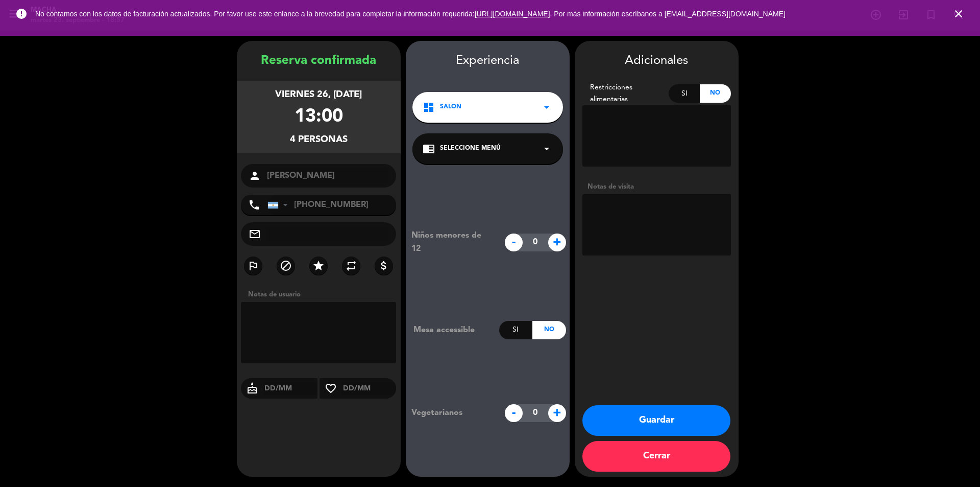 This screenshot has width=980, height=487. Describe the element at coordinates (254, 205) in the screenshot. I see `i: phone` at that location.